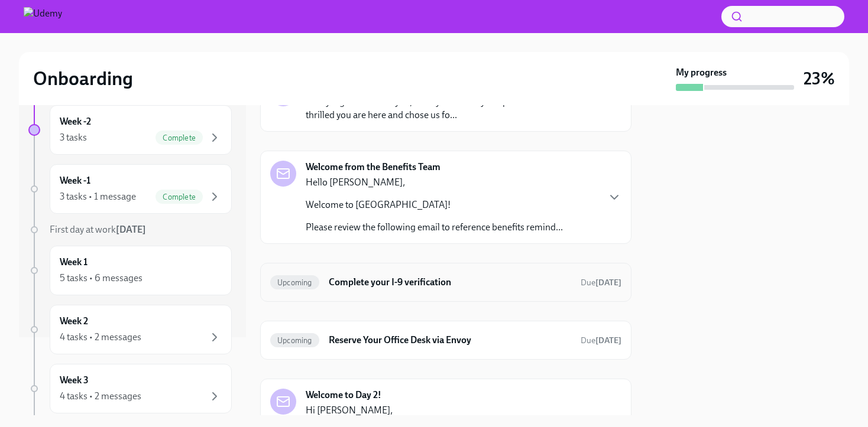 Image resolution: width=868 pixels, height=427 pixels. I want to click on h6: Complete your I-9 verification, so click(450, 283).